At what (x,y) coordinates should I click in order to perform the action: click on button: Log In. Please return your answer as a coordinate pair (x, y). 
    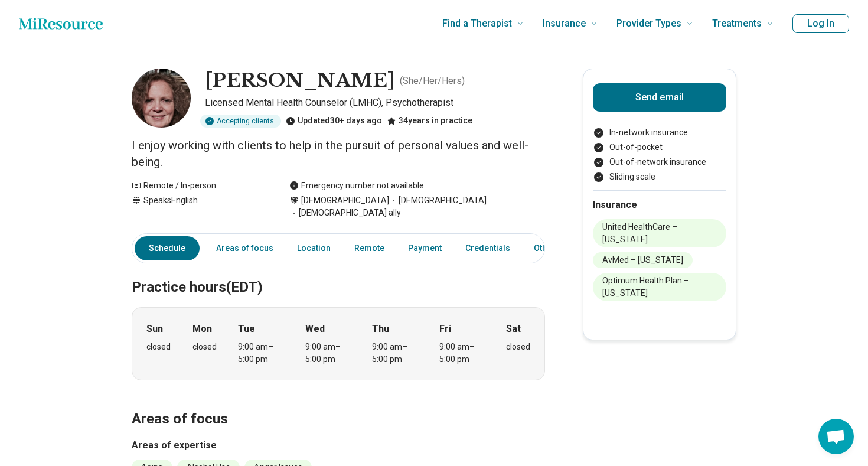
    Looking at the image, I should click on (821, 24).